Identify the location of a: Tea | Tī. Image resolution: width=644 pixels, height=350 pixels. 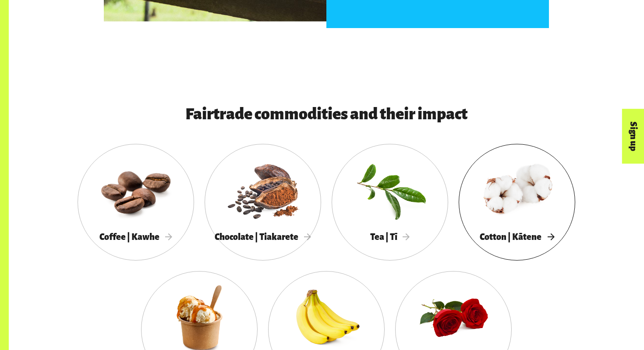
(390, 202).